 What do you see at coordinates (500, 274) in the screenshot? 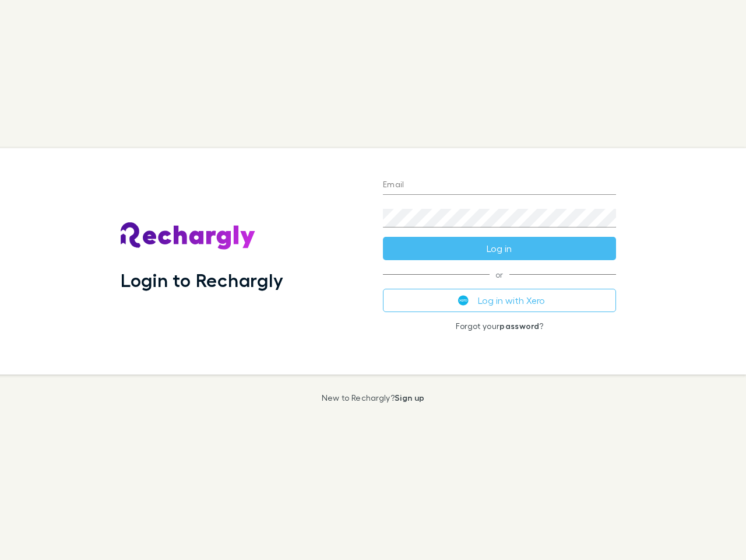
I see `span: or` at bounding box center [500, 274].